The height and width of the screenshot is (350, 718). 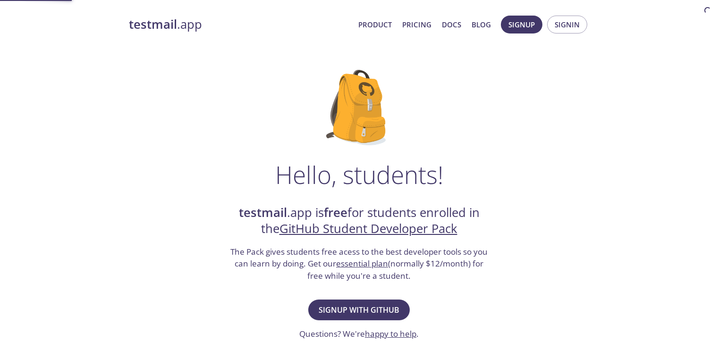 I want to click on h1: Hello, students!, so click(x=359, y=175).